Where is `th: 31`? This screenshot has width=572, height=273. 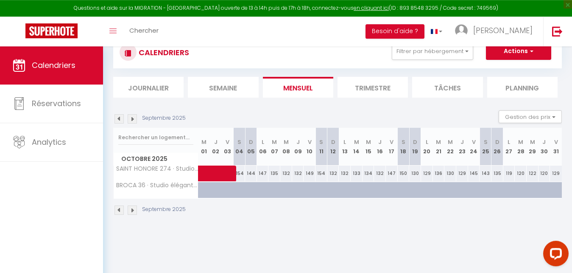
th: 31 is located at coordinates (556, 146).